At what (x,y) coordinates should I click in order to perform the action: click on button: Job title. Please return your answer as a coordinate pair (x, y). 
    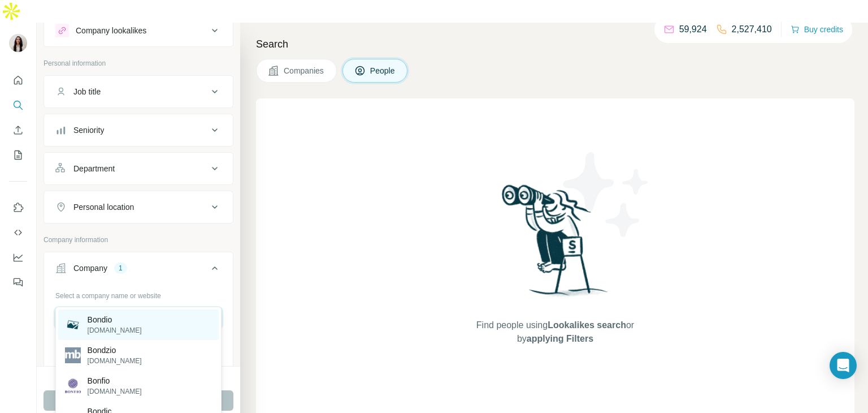
    Looking at the image, I should click on (138, 92).